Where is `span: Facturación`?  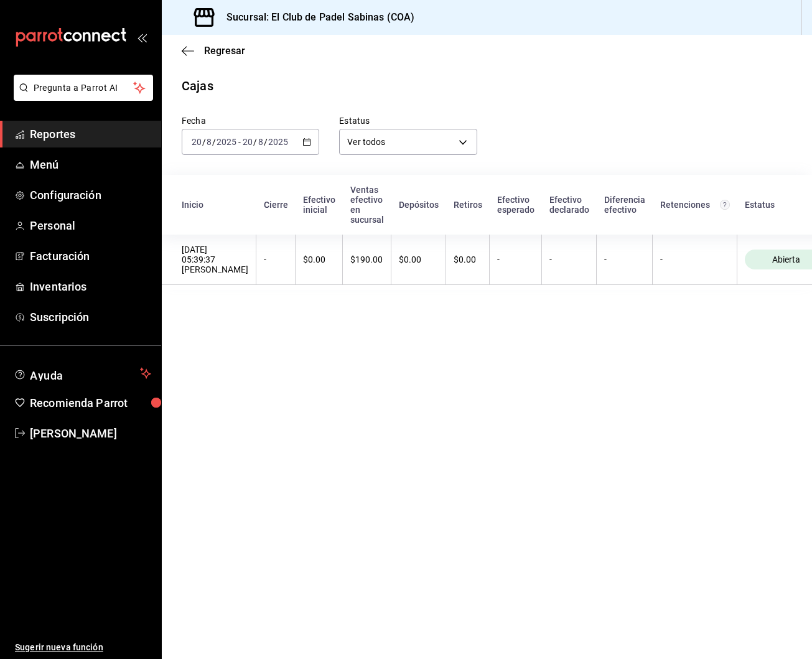 span: Facturación is located at coordinates (90, 256).